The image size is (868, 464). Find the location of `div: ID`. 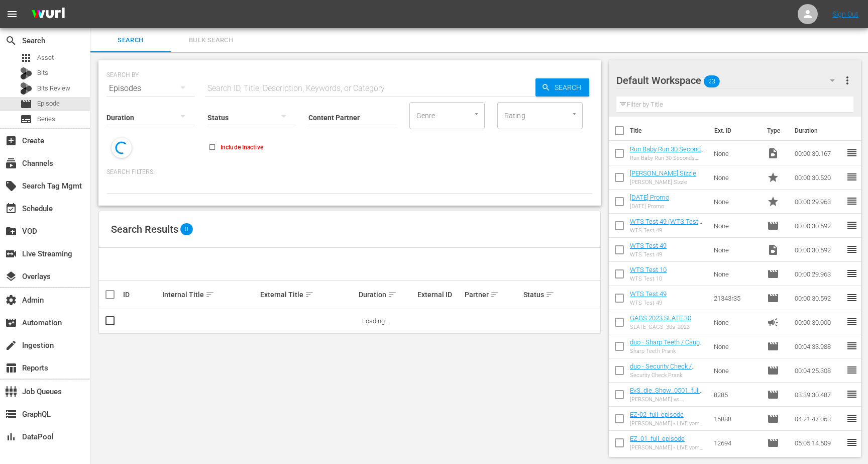

div: ID is located at coordinates (141, 294).